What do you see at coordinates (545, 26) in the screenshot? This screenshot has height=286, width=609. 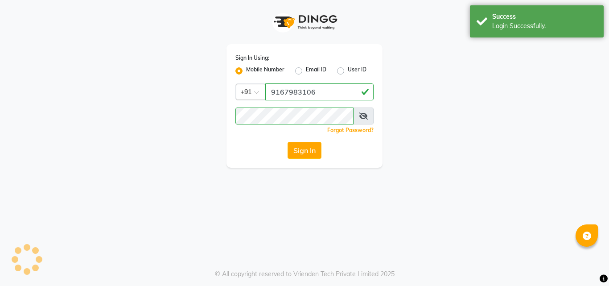 I see `div: Login Successfully.` at bounding box center [545, 26].